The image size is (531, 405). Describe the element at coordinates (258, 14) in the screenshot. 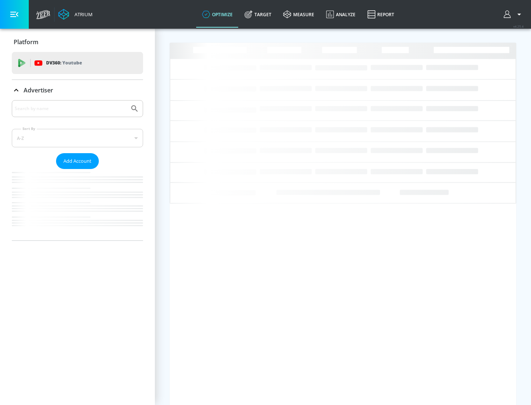

I see `a: Target` at that location.